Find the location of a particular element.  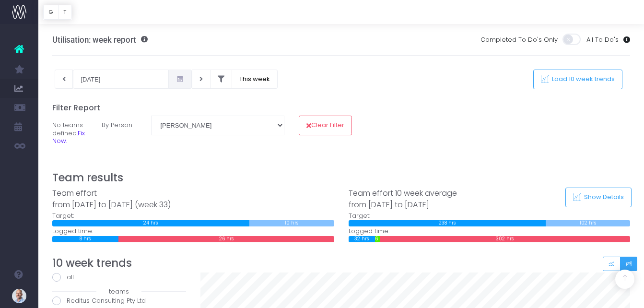

span: All To Do's is located at coordinates (602, 40).